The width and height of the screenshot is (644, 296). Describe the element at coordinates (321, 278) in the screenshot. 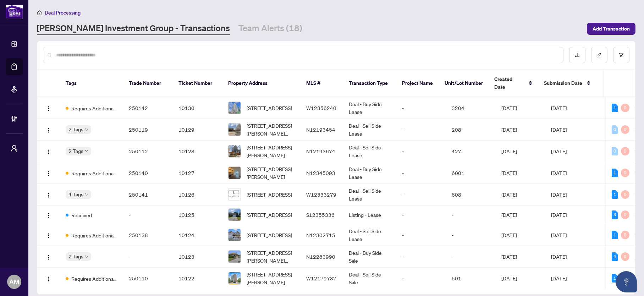

I see `span: W12179787` at that location.